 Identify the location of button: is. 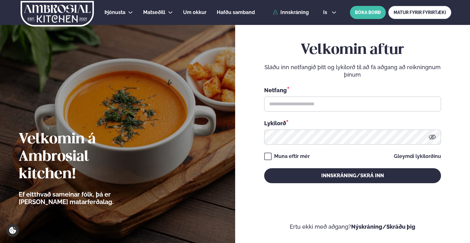
(330, 12).